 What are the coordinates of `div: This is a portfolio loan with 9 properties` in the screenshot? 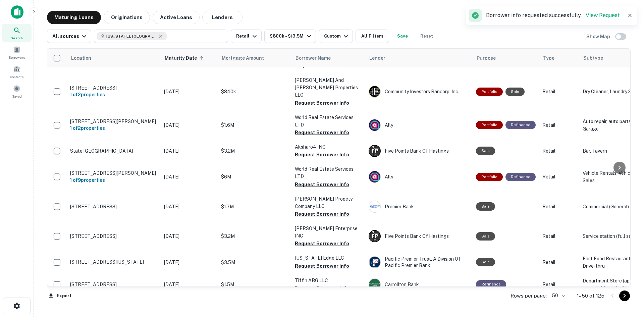 It's located at (490, 177).